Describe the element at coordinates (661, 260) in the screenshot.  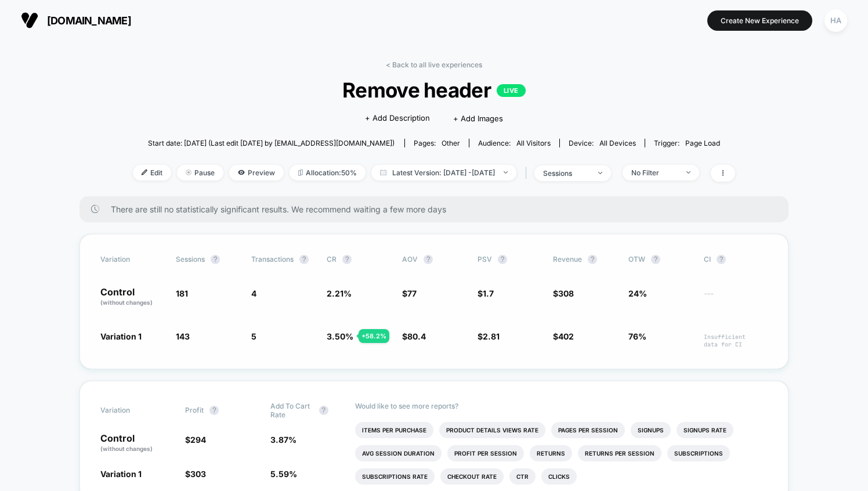
I see `span: OTW` at that location.